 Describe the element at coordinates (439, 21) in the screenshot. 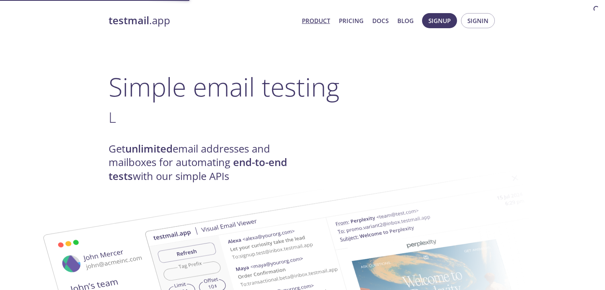

I see `button: Signup` at that location.